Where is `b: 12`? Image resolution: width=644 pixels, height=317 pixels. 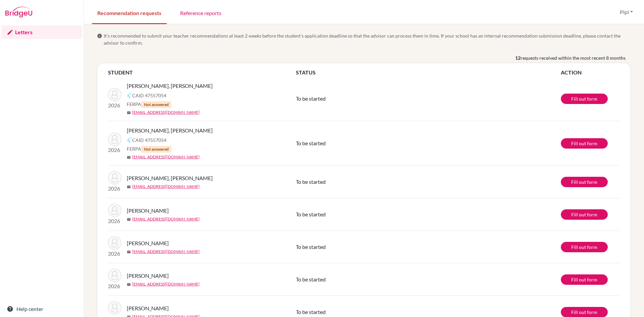 b: 12 is located at coordinates (518, 58).